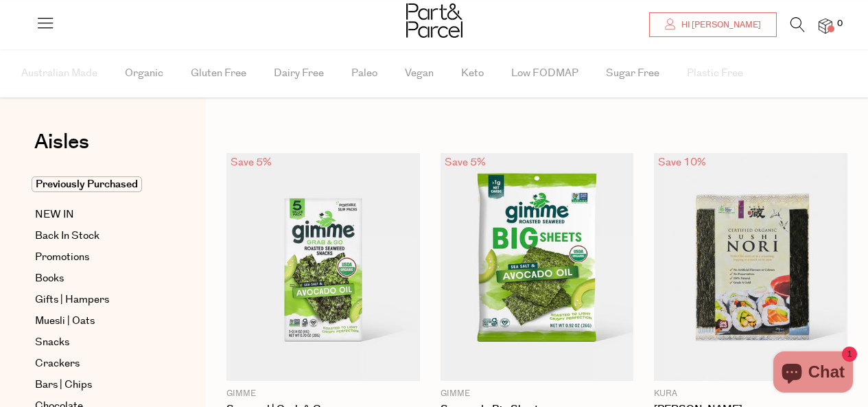 This screenshot has width=868, height=407. Describe the element at coordinates (537, 267) in the screenshot. I see `img: Seaweed - Big Sheets` at that location.